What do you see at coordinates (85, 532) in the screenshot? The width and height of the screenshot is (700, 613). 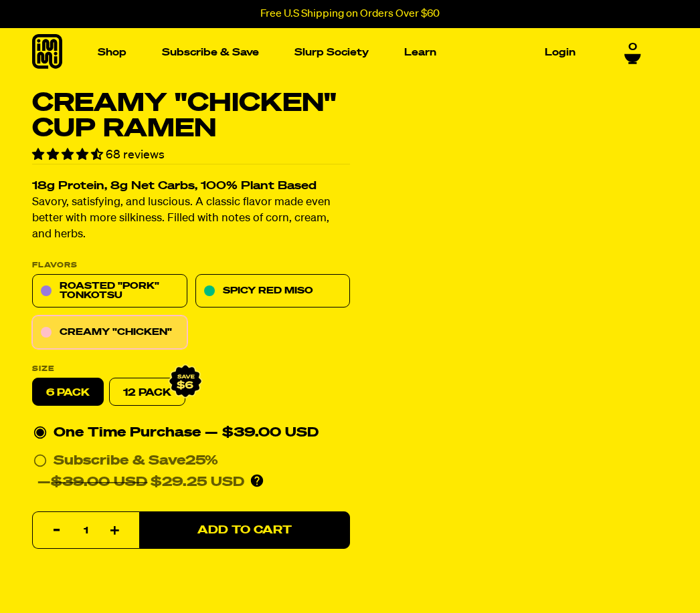 I see `input: quantity` at bounding box center [85, 532].